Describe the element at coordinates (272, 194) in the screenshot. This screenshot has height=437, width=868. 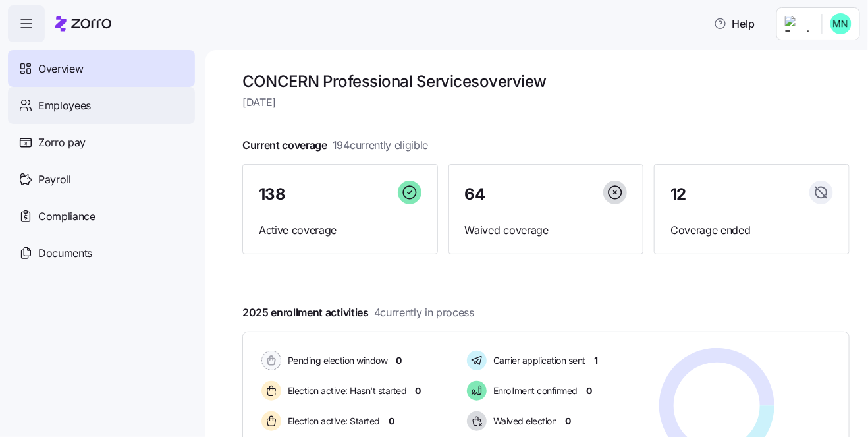
I see `span: 138` at that location.